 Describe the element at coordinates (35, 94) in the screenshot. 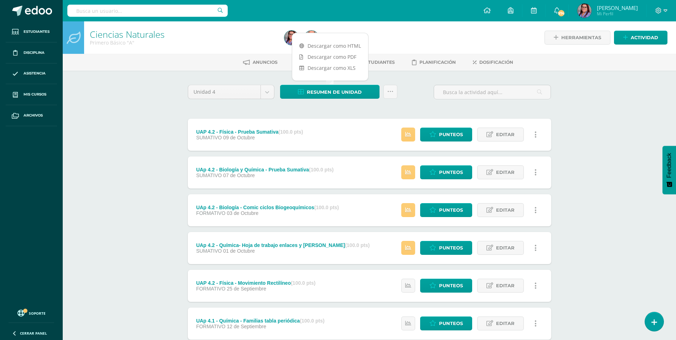

I see `span: Mis cursos` at that location.